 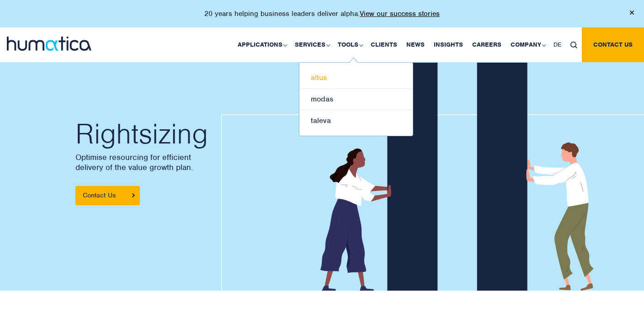 What do you see at coordinates (356, 99) in the screenshot?
I see `a: modas` at bounding box center [356, 99].